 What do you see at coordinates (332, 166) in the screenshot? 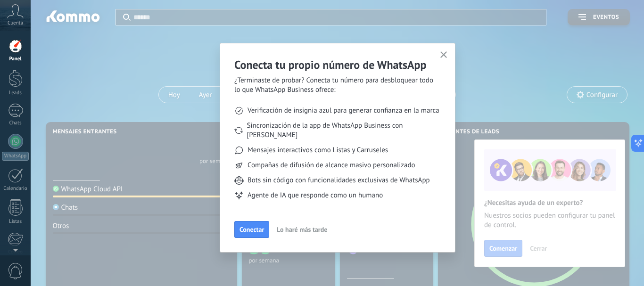
I see `span: Compañas de difusión de alcance masivo personalizado` at bounding box center [332, 166].